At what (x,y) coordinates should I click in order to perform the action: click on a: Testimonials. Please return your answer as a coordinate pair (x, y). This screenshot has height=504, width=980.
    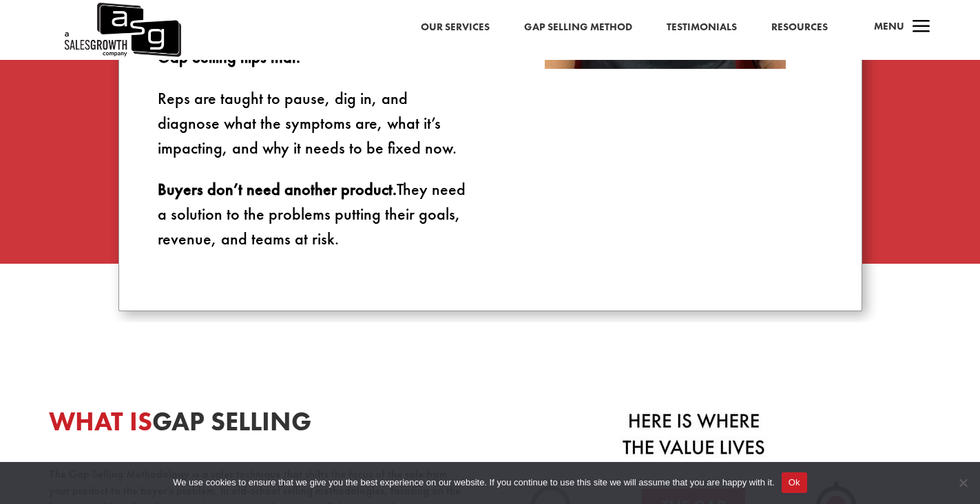
    Looking at the image, I should click on (701, 28).